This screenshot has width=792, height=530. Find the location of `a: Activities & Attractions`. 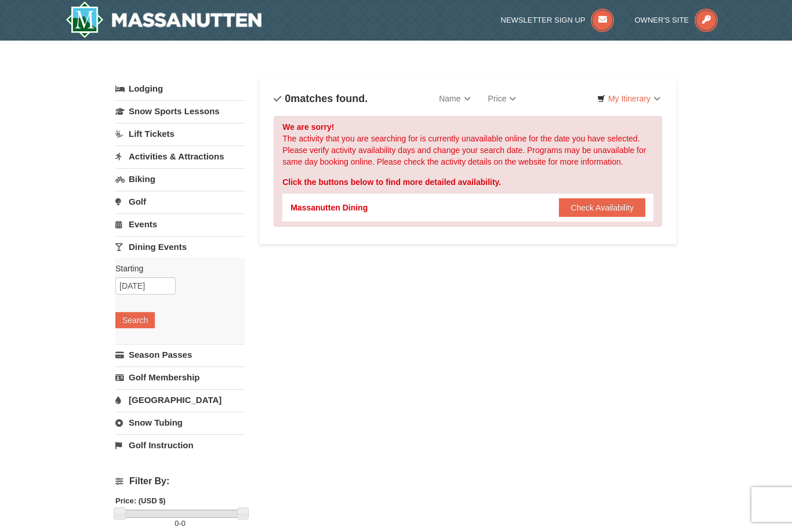

a: Activities & Attractions is located at coordinates (180, 156).